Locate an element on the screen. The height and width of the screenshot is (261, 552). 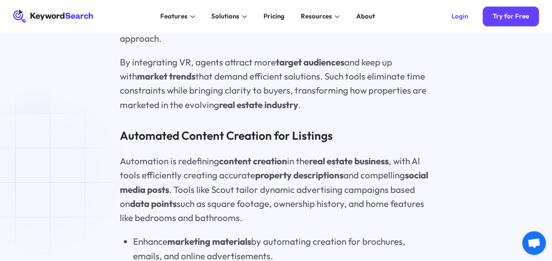
strong: real estate industry is located at coordinates (259, 105).